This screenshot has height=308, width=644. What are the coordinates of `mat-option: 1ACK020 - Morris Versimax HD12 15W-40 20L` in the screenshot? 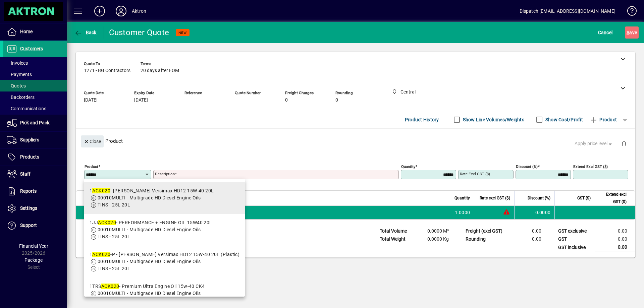 It's located at (164, 198).